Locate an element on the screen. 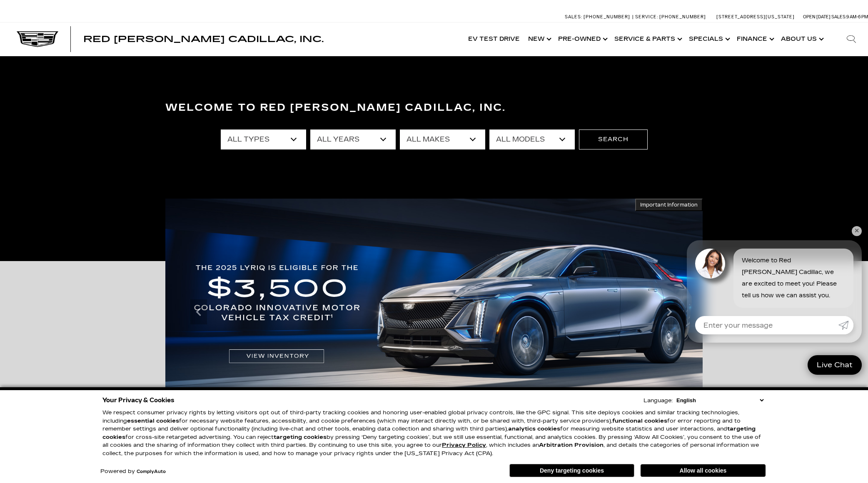 The height and width of the screenshot is (483, 868). strong: essential cookies is located at coordinates (153, 421).